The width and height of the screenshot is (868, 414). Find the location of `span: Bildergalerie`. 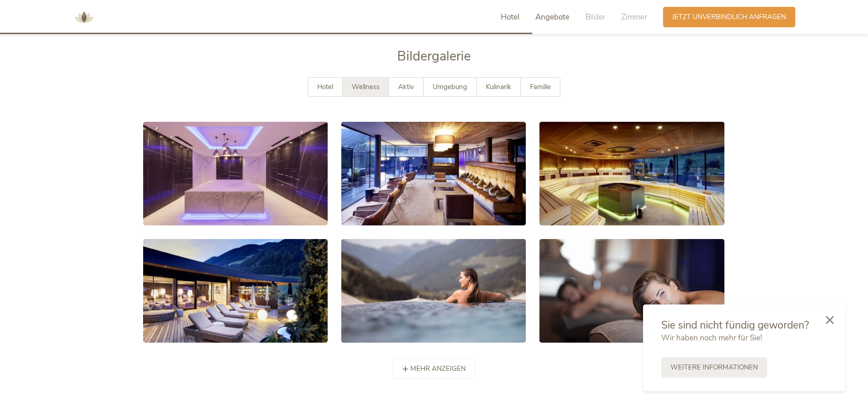

span: Bildergalerie is located at coordinates (434, 56).